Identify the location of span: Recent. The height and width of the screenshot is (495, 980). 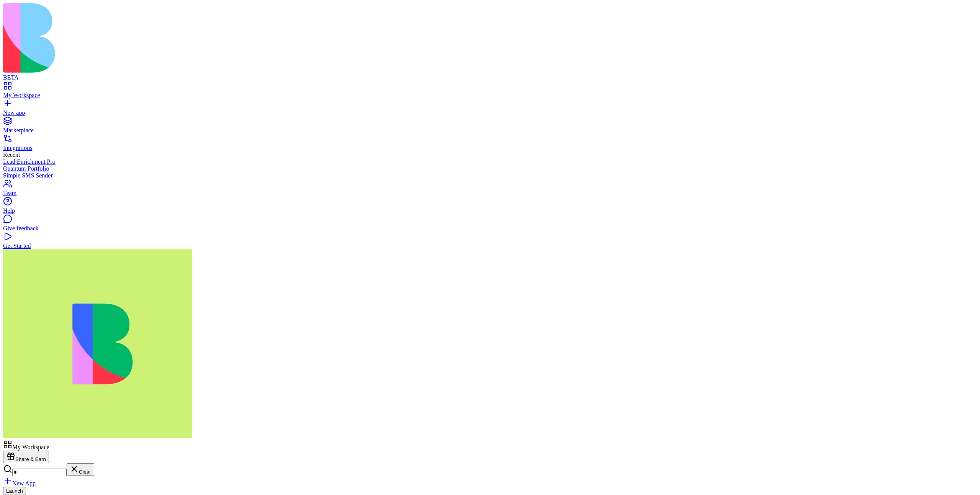
(11, 154).